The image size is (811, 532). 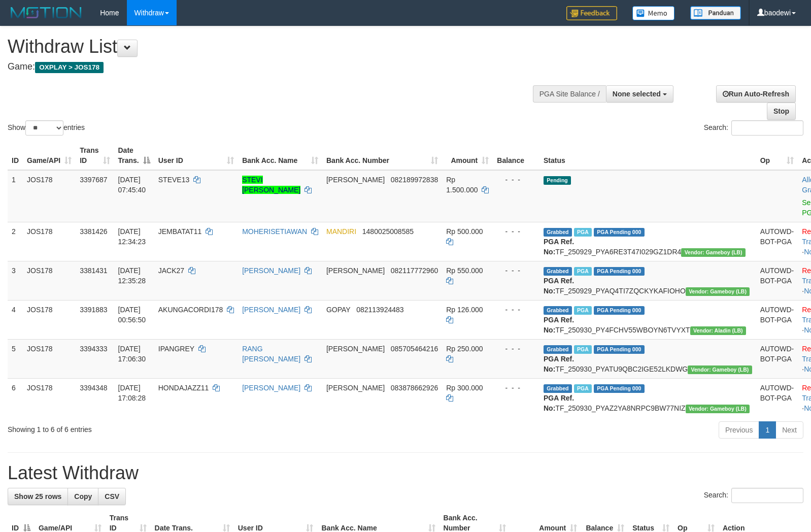 What do you see at coordinates (414, 388) in the screenshot?
I see `span: Copy 083878662926 to clipboard` at bounding box center [414, 388].